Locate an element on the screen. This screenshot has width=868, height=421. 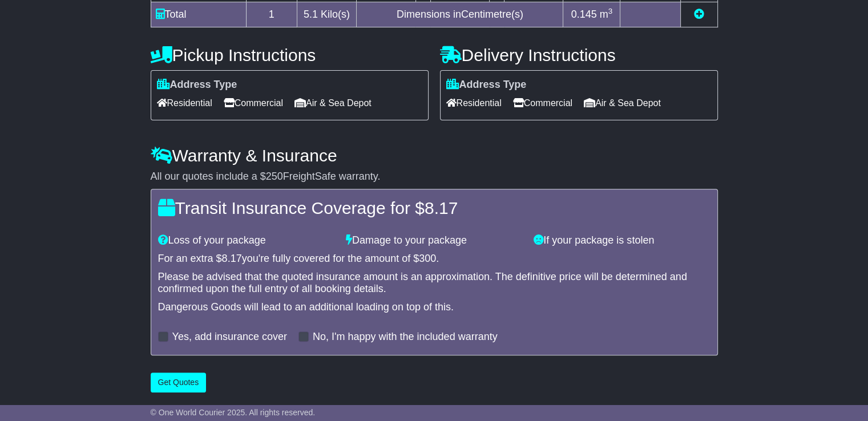
span: 300 is located at coordinates (427, 258).